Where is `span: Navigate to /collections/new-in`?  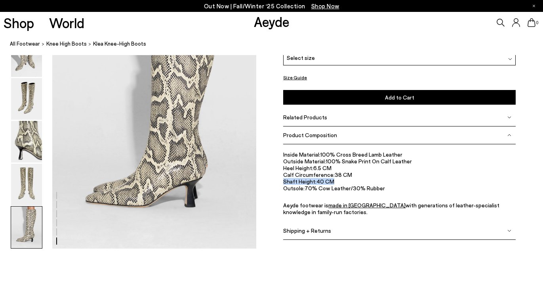 span: Navigate to /collections/new-in is located at coordinates (325, 6).